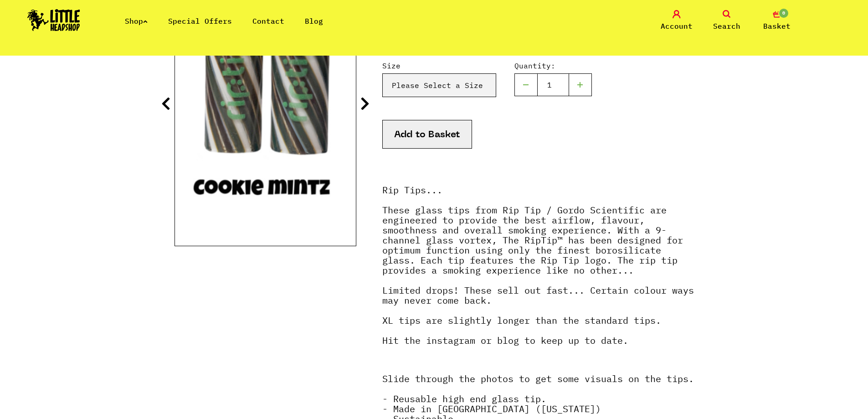 This screenshot has width=868, height=419. Describe the element at coordinates (200, 21) in the screenshot. I see `a: Special Offers` at that location.